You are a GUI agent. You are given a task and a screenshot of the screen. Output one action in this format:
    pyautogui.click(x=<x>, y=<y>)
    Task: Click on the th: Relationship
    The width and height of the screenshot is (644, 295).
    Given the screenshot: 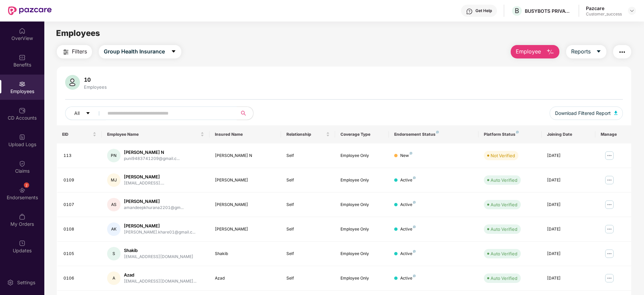 What is the action you would take?
    pyautogui.click(x=308, y=134)
    